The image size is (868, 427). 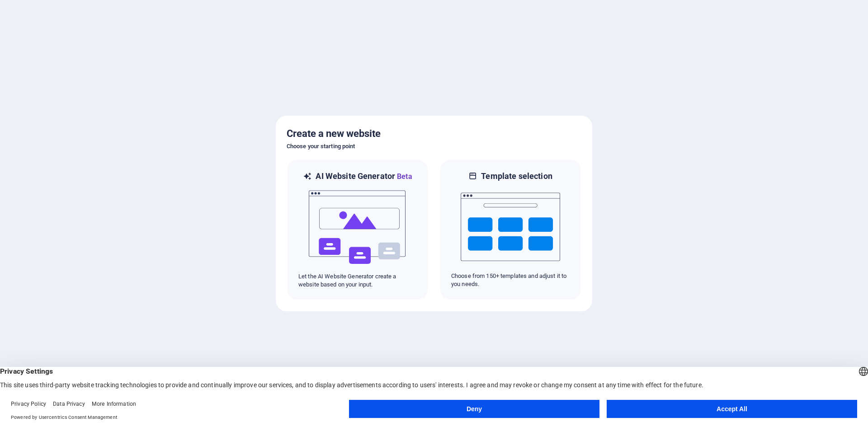 I want to click on div: AI Website GeneratorBetaaiLet the AI Website Generator create a website based on your input., so click(x=357, y=230).